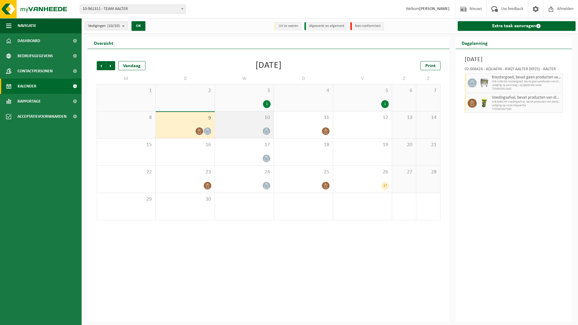  Describe the element at coordinates (527, 102) in the screenshot. I see `span: WB-0060-HP voedingsafval, bevat producten van dierlijke oors` at that location.